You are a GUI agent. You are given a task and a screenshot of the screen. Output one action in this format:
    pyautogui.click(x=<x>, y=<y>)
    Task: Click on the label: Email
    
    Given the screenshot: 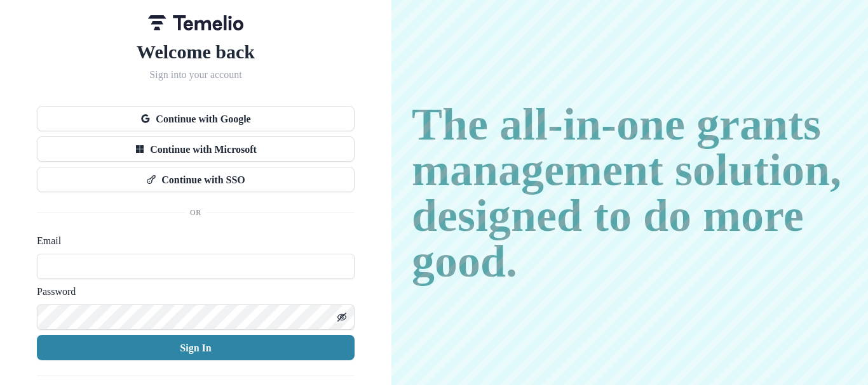 What is the action you would take?
    pyautogui.click(x=192, y=241)
    